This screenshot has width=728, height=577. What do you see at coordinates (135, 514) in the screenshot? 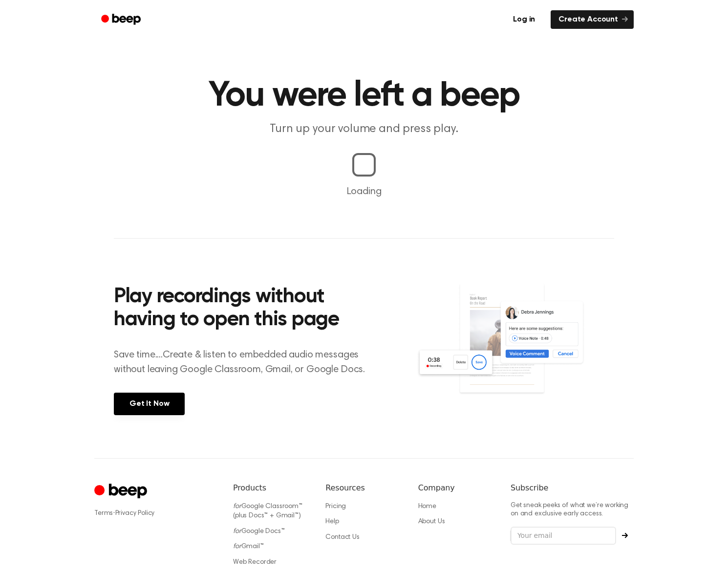
I see `a: Privacy Policy` at bounding box center [135, 514].